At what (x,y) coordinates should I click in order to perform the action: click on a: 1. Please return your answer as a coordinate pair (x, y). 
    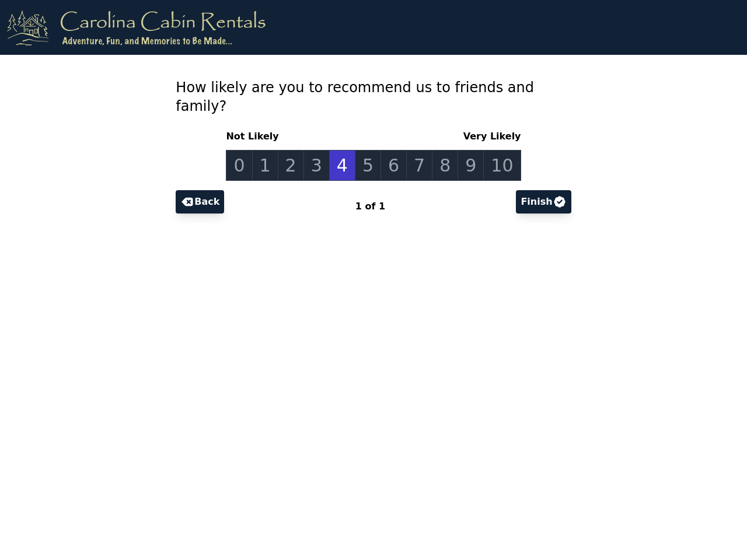
    Looking at the image, I should click on (265, 165).